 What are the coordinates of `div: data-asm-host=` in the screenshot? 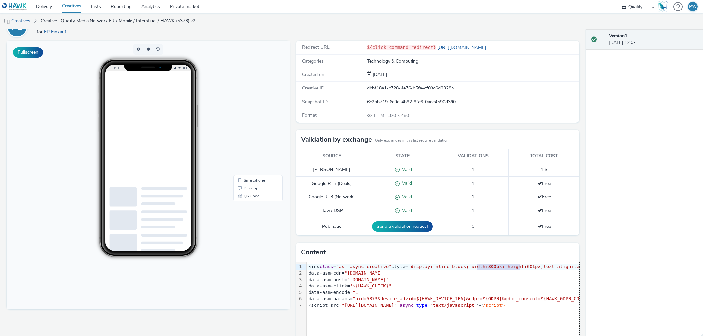 It's located at (481, 280).